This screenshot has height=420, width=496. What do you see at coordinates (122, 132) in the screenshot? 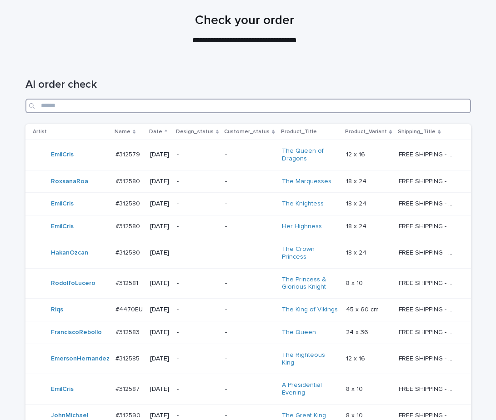
I see `p: Name` at bounding box center [122, 132].